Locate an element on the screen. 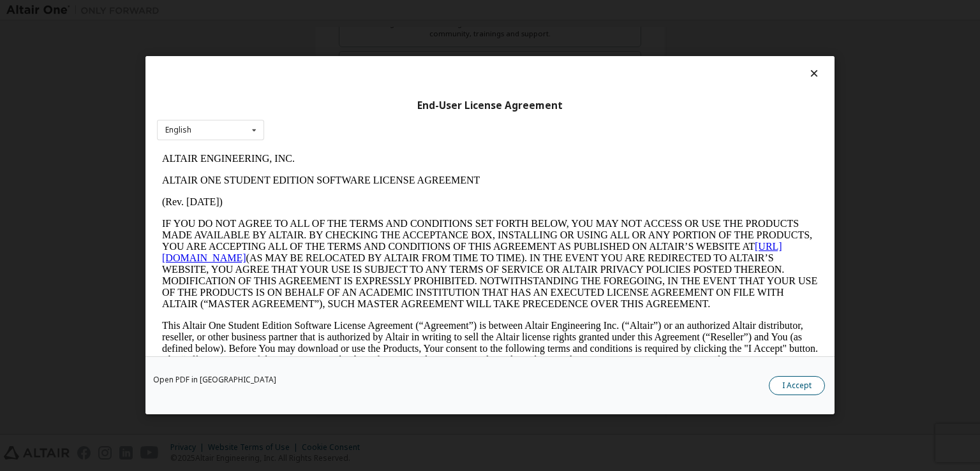 The width and height of the screenshot is (980, 471). button: I Accept is located at coordinates (797, 386).